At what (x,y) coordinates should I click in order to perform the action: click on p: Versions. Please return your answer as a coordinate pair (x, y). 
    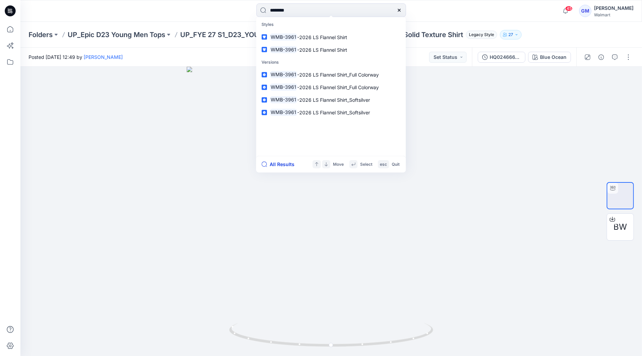
    Looking at the image, I should click on (331, 62).